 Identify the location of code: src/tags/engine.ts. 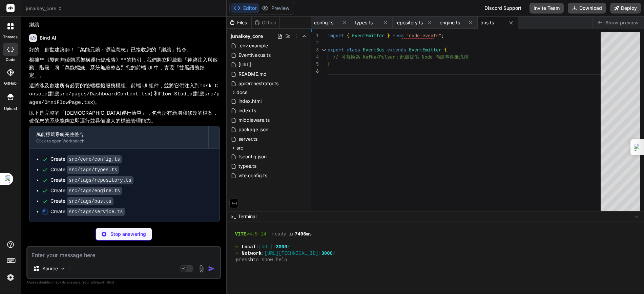
(94, 191).